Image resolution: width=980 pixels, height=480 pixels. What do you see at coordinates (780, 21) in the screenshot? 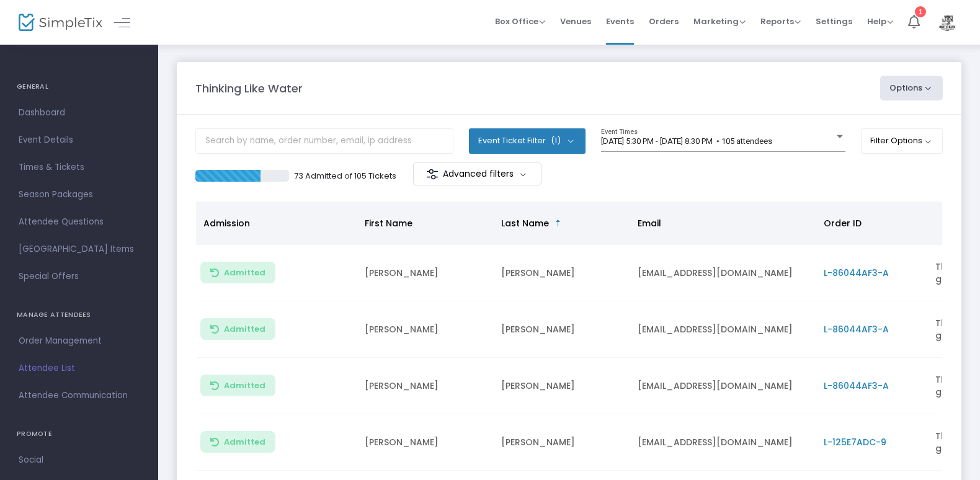
I see `span: Reports` at bounding box center [780, 21].